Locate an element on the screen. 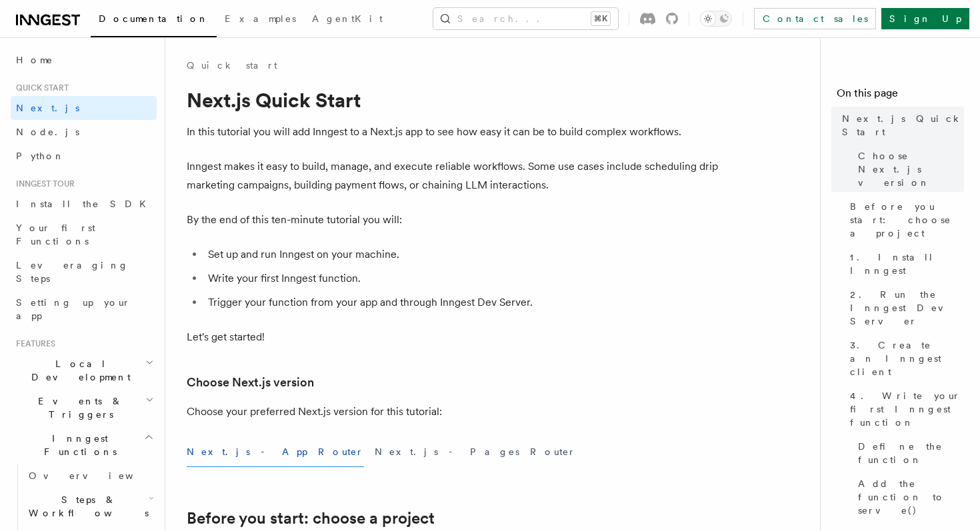 The width and height of the screenshot is (980, 531). span: AgentKit is located at coordinates (347, 19).